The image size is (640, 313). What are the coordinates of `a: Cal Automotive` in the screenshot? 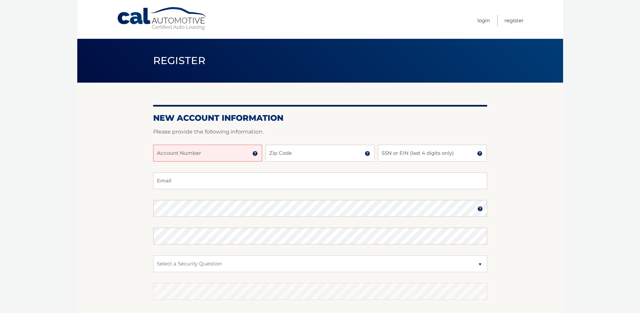 It's located at (162, 19).